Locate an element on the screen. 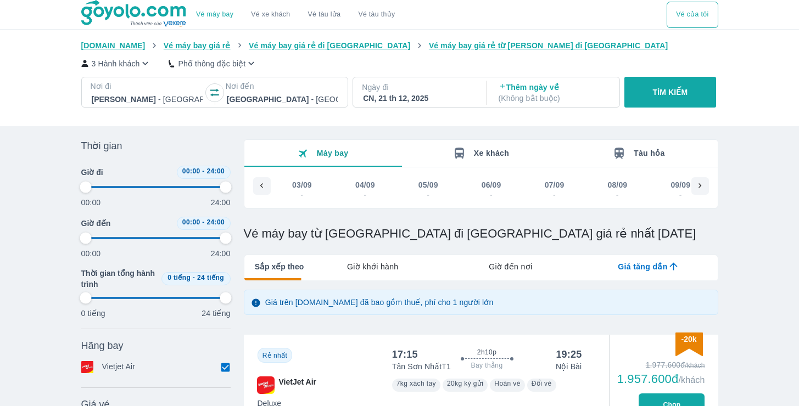  span: 7kg xách tay is located at coordinates (416, 384).